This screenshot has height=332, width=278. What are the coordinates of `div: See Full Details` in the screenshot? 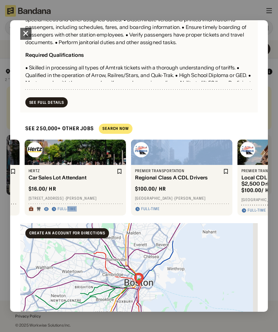 It's located at (47, 102).